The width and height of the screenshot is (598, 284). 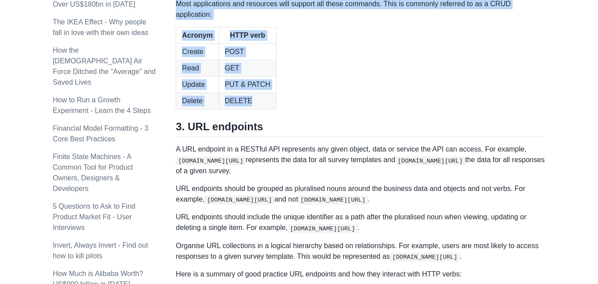 What do you see at coordinates (94, 216) in the screenshot?
I see `a: 5 Questions to Ask to Find Product Market Fit - User Interviews` at bounding box center [94, 216].